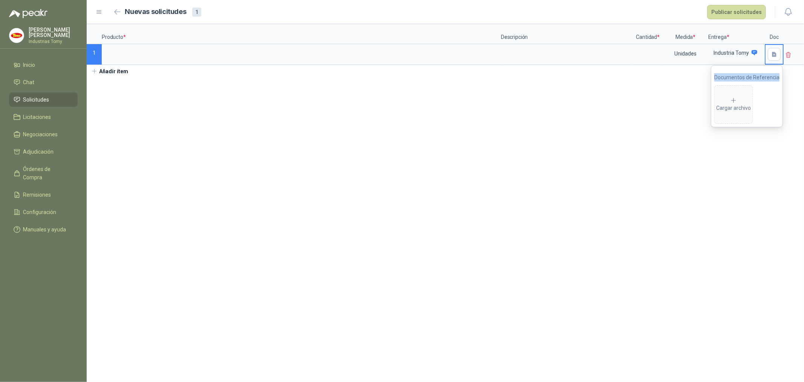 This screenshot has height=382, width=804. I want to click on span: Licitaciones, so click(37, 117).